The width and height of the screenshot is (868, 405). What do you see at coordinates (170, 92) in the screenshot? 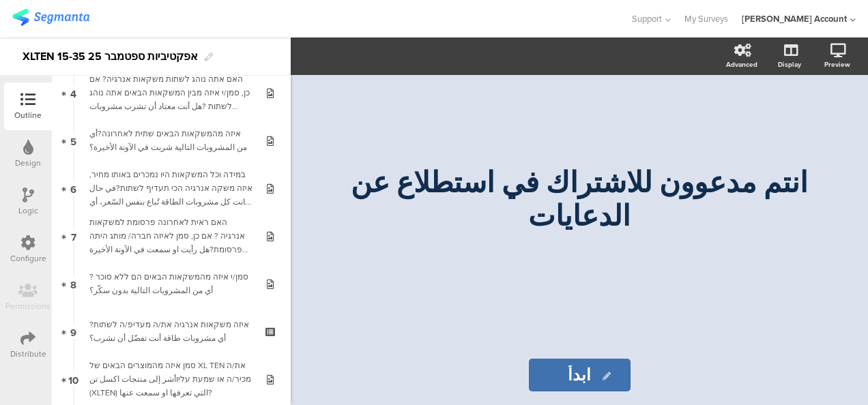
I see `div: האם אתה נוהג לשתות משקאות אנרגיה? אם כן, סמן/י איזה מבין המשקאות הבאים אתה נוהג לשתות ?هل أنت معت...` at bounding box center [170, 92].